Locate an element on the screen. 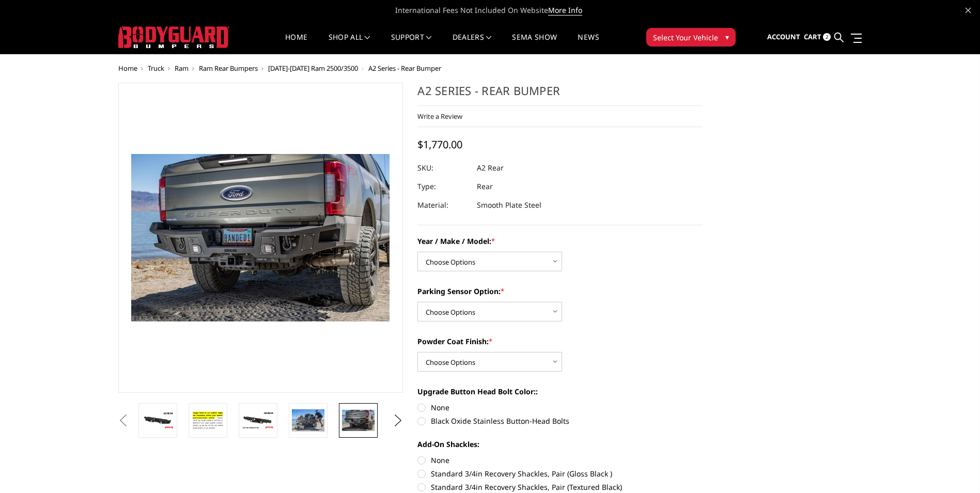  span: Account is located at coordinates (784, 37).